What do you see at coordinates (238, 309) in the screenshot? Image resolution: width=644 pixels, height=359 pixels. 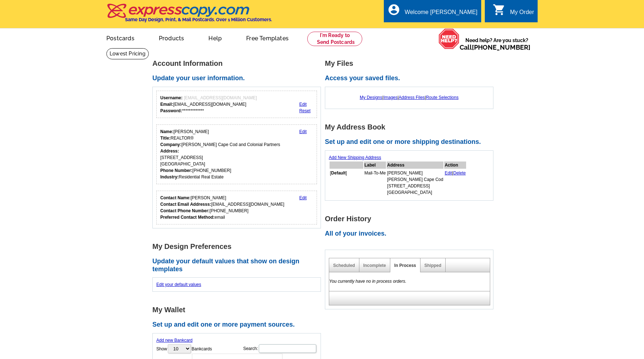 I see `h1: My Wallet` at bounding box center [238, 309].